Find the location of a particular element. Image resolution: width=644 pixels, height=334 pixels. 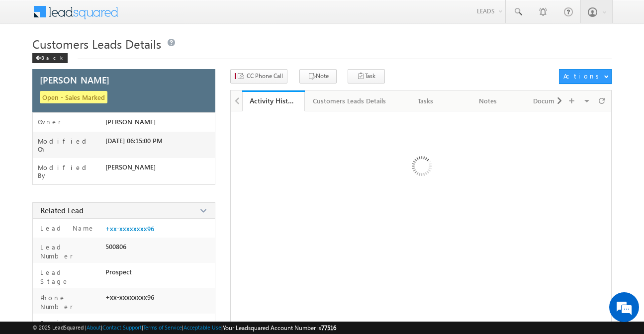

label: Modified On is located at coordinates (72, 145).